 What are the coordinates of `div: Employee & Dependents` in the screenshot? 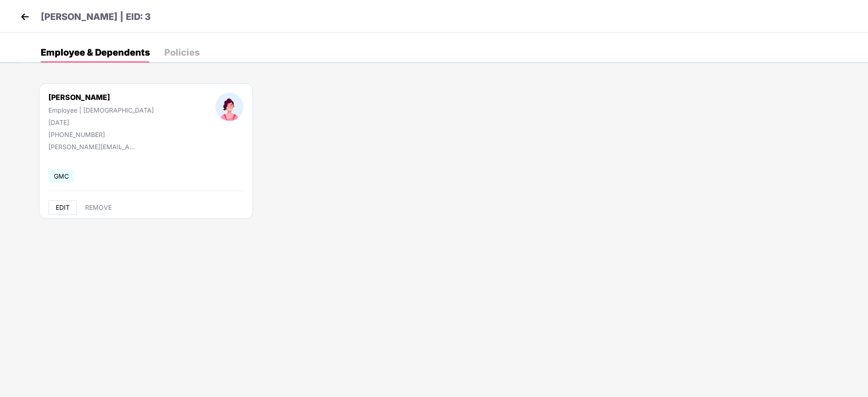 It's located at (95, 53).